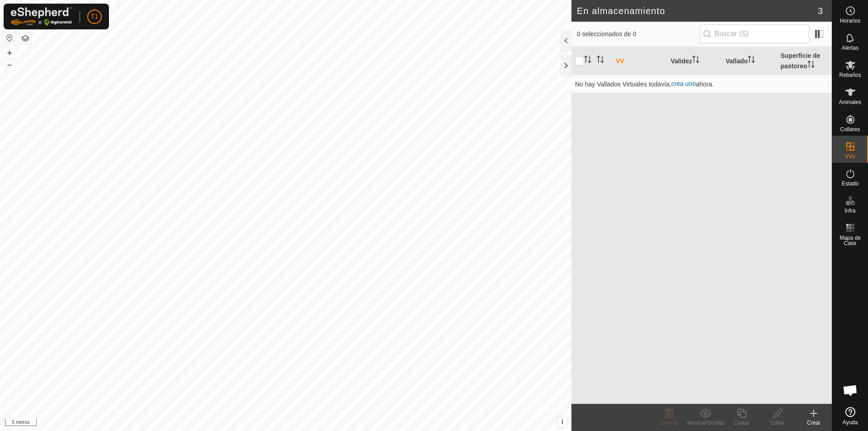 The width and height of the screenshot is (868, 431). Describe the element at coordinates (850, 183) in the screenshot. I see `font: Estado` at that location.